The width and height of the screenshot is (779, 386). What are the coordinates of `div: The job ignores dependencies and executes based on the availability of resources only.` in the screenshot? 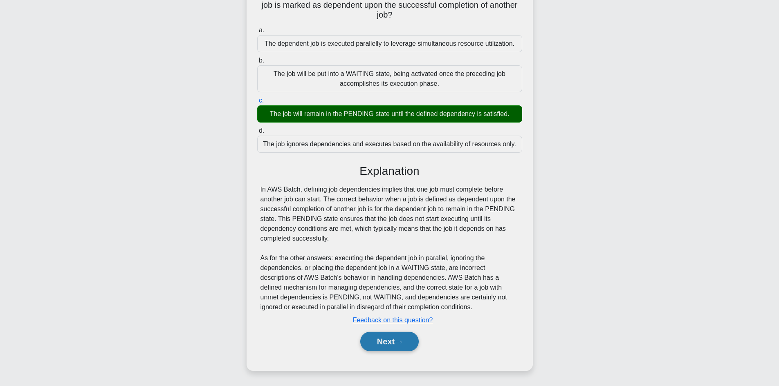 It's located at (390, 144).